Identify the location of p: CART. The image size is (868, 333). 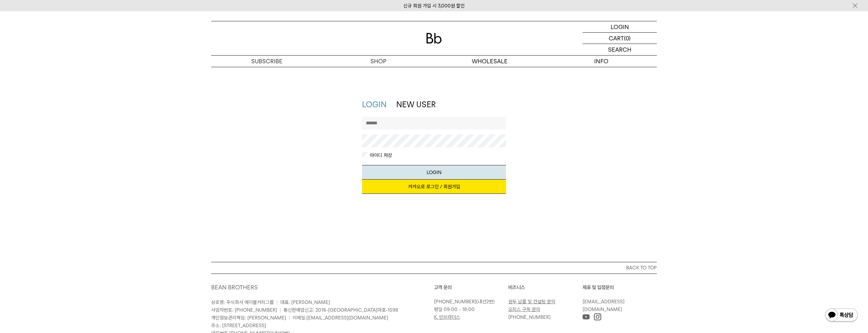
(617, 38).